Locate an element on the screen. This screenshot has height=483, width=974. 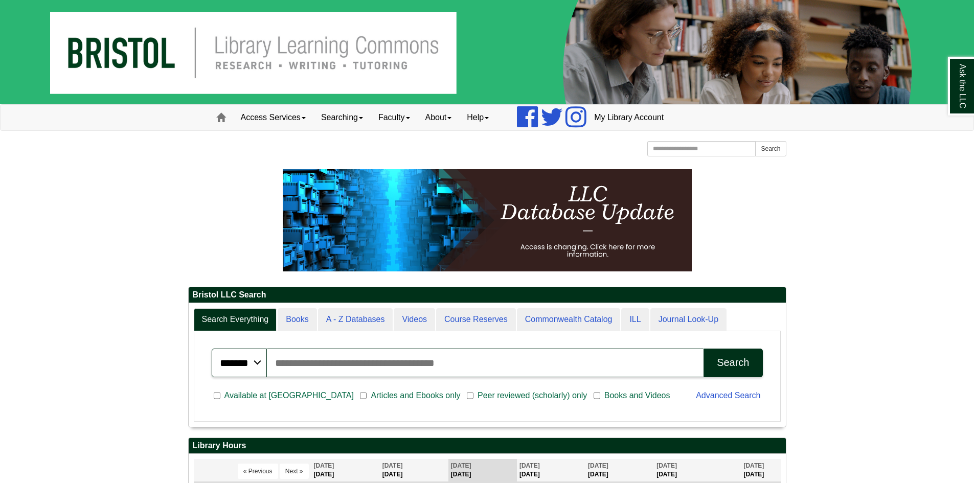
a: ILL is located at coordinates (635, 319).